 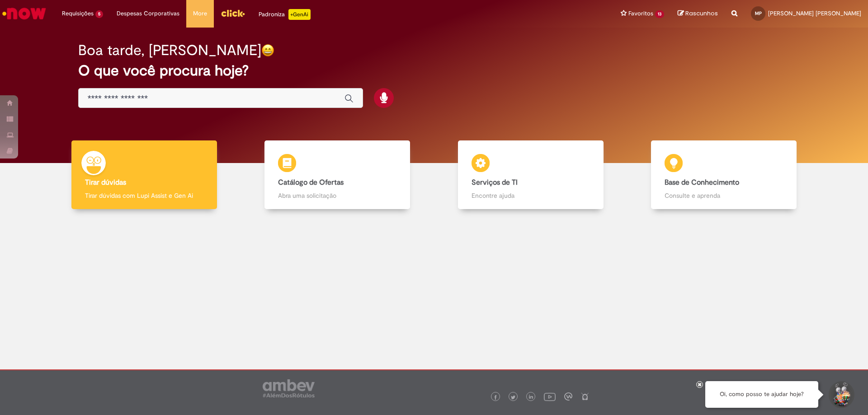 What do you see at coordinates (549, 396) in the screenshot?
I see `img: logo_footer_youtube.png` at bounding box center [549, 396].